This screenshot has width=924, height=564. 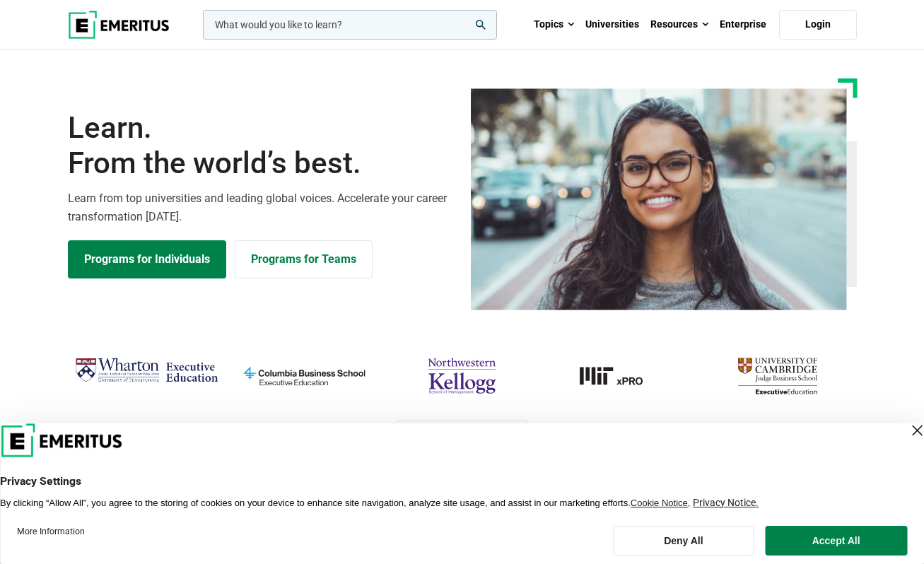 What do you see at coordinates (462, 376) in the screenshot?
I see `img: northwestern-kellogg` at bounding box center [462, 376].